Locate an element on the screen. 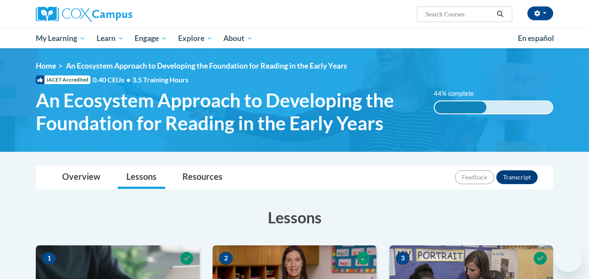  span: IACET Accredited is located at coordinates (63, 80).